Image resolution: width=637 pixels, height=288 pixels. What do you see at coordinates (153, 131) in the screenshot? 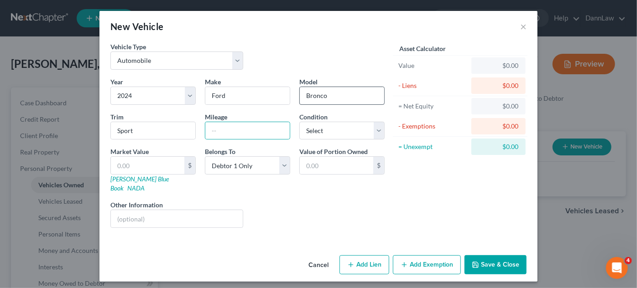
I see `input: ex. LS, LT, etc` at bounding box center [153, 131].